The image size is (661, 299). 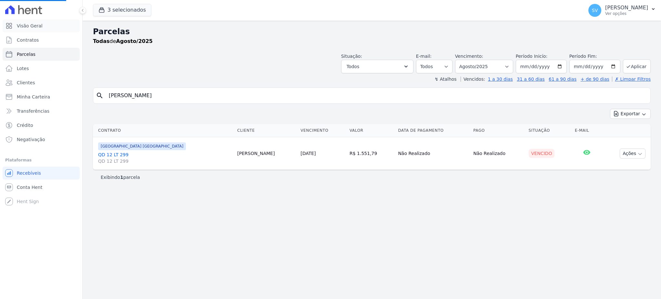 I want to click on label: Vencidos:, so click(x=473, y=79).